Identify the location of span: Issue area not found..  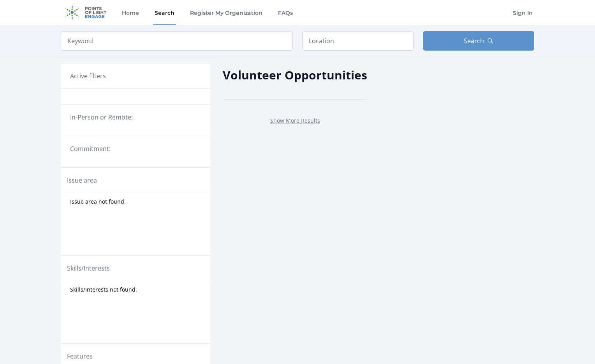
(98, 202).